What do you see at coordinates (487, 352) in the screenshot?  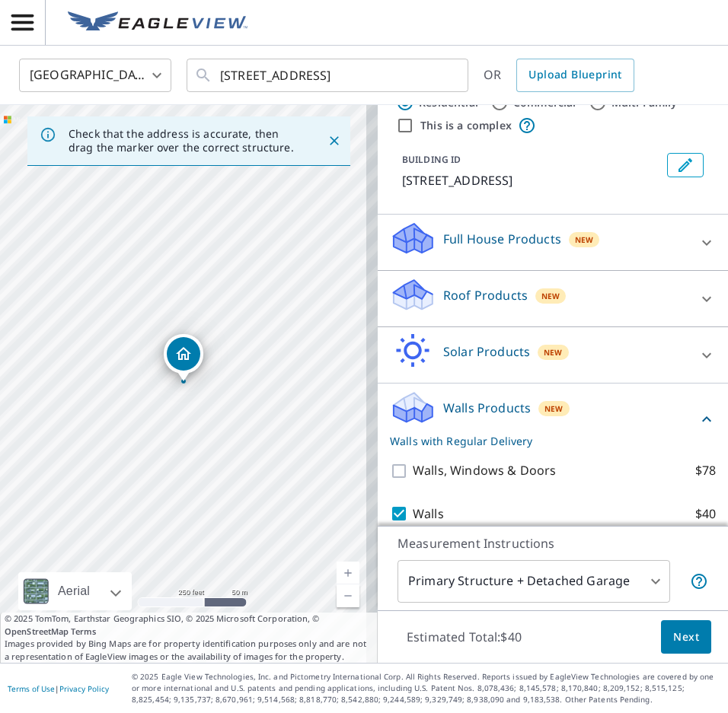 I see `p: Solar Products` at bounding box center [487, 352].